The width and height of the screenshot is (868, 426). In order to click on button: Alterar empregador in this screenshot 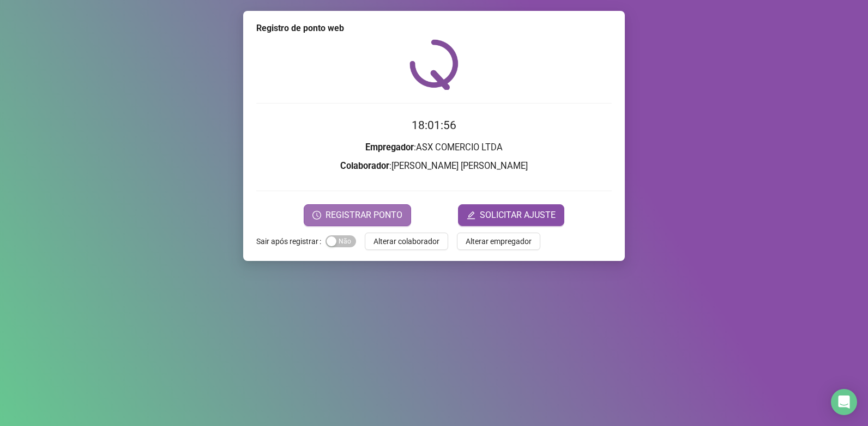, I will do `click(498, 241)`.